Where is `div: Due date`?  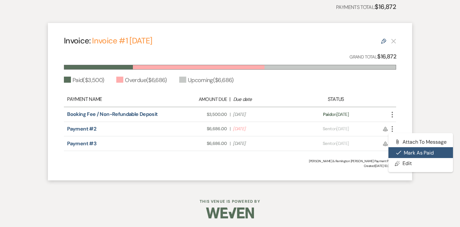
div: Due date is located at coordinates (262, 99).